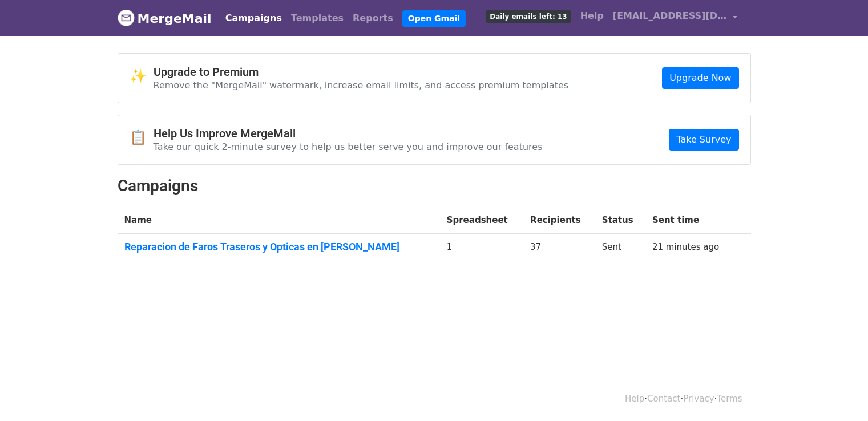 This screenshot has width=868, height=421. I want to click on a: Contact, so click(664, 399).